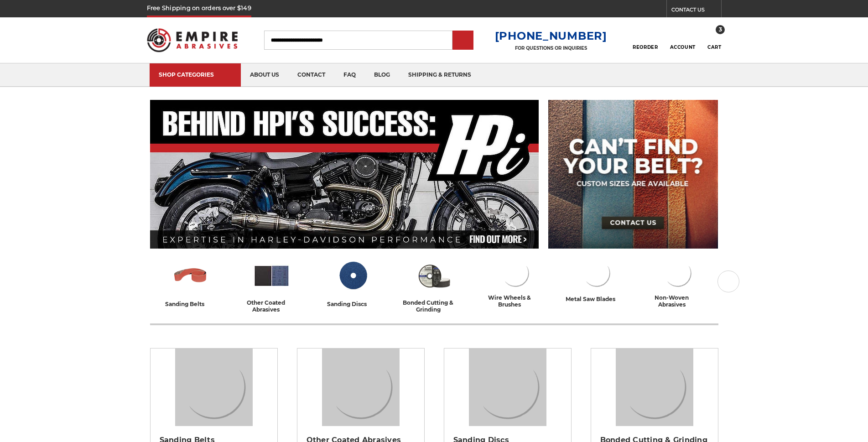 The image size is (868, 442). What do you see at coordinates (596, 273) in the screenshot?
I see `img: Metal Saw Blades` at bounding box center [596, 273].